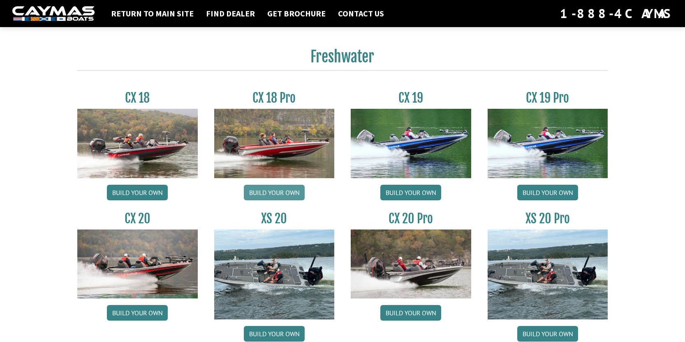 The width and height of the screenshot is (685, 342). Describe the element at coordinates (274, 143) in the screenshot. I see `img: CX-18SS_thumbnail.jpg` at that location.